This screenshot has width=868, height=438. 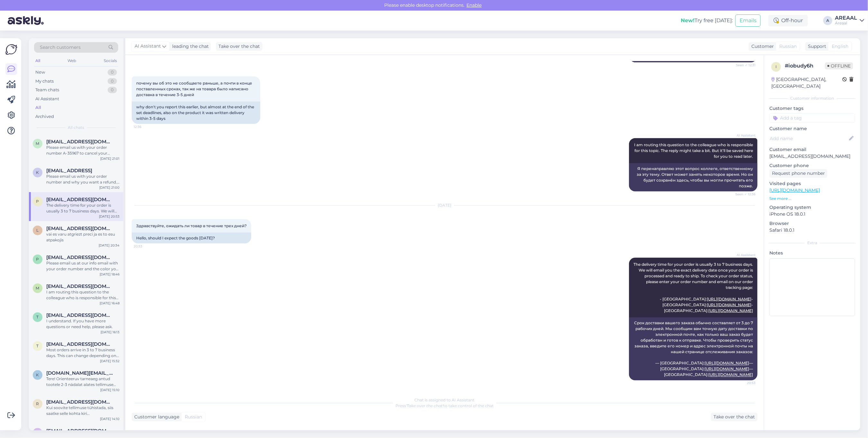 What do you see at coordinates (83, 180) in the screenshot?
I see `div: Please email us with your order number and why you want a refund. We usually process refunds in 1...` at bounding box center [83, 180].